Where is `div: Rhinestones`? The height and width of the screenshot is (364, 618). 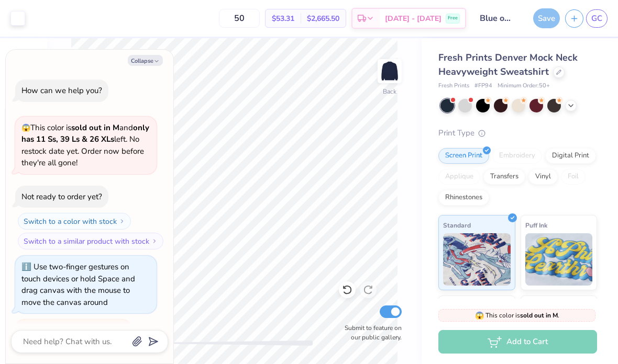 div: Rhinestones is located at coordinates (464, 197).